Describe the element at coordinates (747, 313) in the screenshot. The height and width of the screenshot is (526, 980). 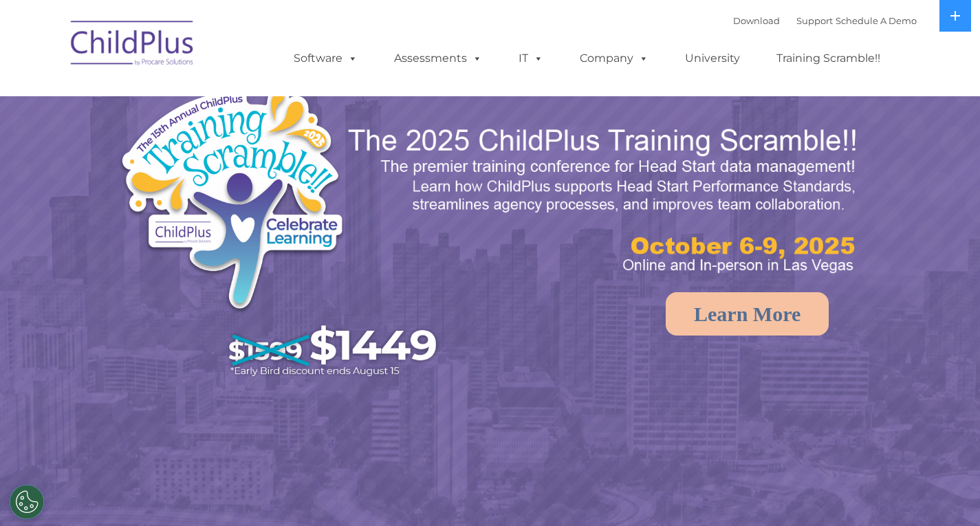
I see `a: Learn More` at that location.